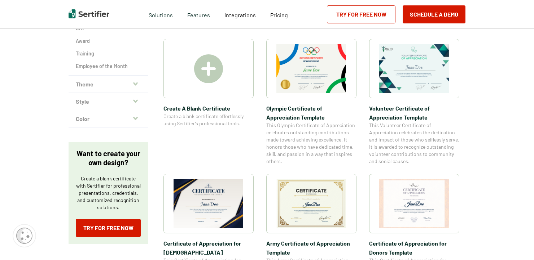 The width and height of the screenshot is (534, 260). Describe the element at coordinates (240, 15) in the screenshot. I see `span: Integrations` at that location.